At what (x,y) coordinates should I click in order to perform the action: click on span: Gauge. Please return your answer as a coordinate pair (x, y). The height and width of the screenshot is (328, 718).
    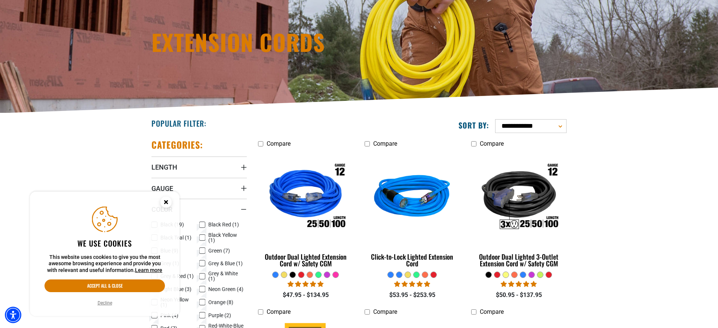
    Looking at the image, I should click on (162, 188).